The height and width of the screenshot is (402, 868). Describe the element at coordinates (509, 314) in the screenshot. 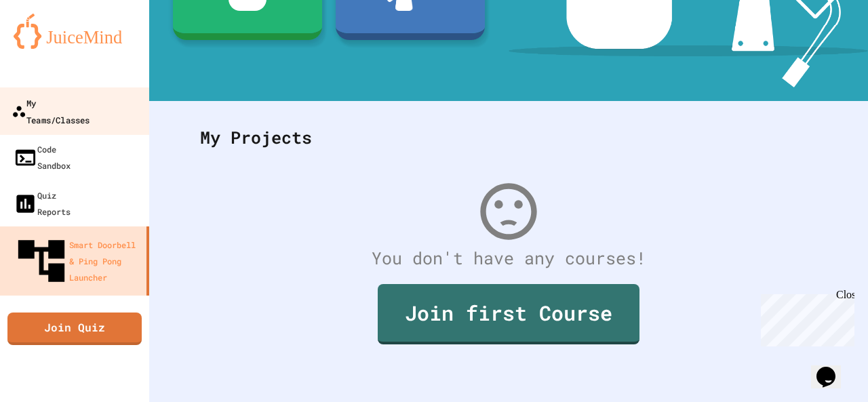

I see `a: Join first Course` at that location.